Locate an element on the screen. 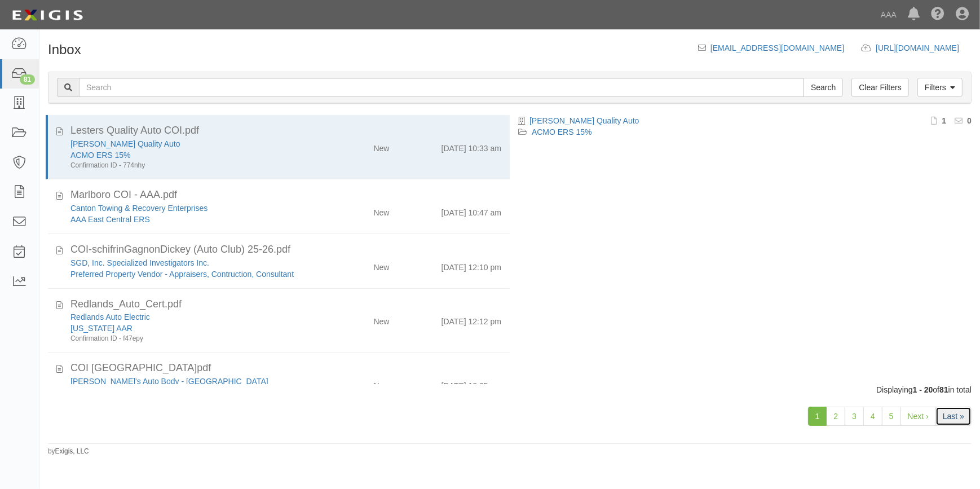 This screenshot has height=489, width=980. div: COI-schifrinGagnonDickey (Auto Club) 25-26.pdf is located at coordinates (285, 250).